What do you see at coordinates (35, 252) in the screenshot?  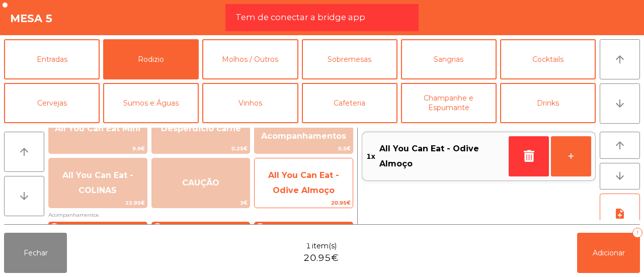 I see `button: Fechar` at bounding box center [35, 252].